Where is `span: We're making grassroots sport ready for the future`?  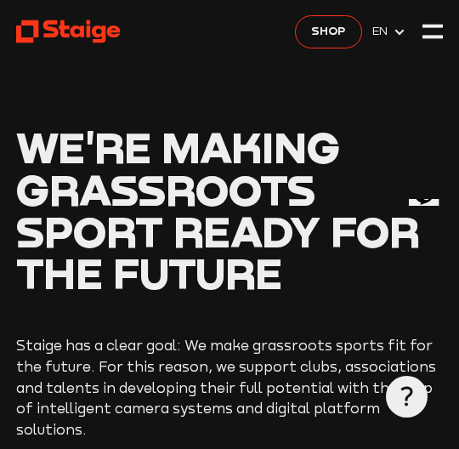 span: We're making grassroots sport ready for the future is located at coordinates (218, 209).